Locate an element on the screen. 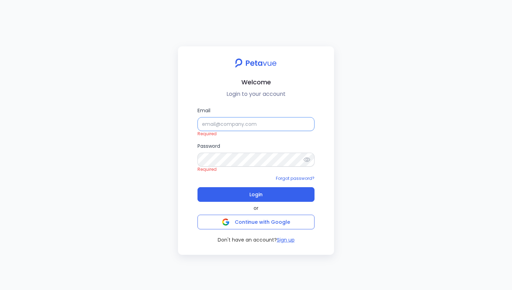  label: Password is located at coordinates (256, 154).